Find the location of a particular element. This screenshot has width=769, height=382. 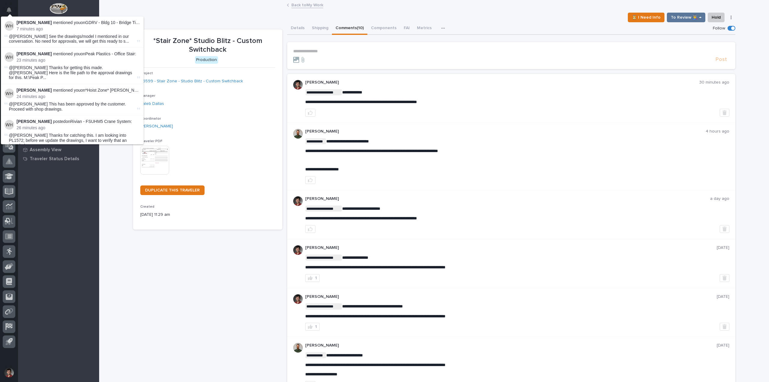

div: Production is located at coordinates (206, 60).